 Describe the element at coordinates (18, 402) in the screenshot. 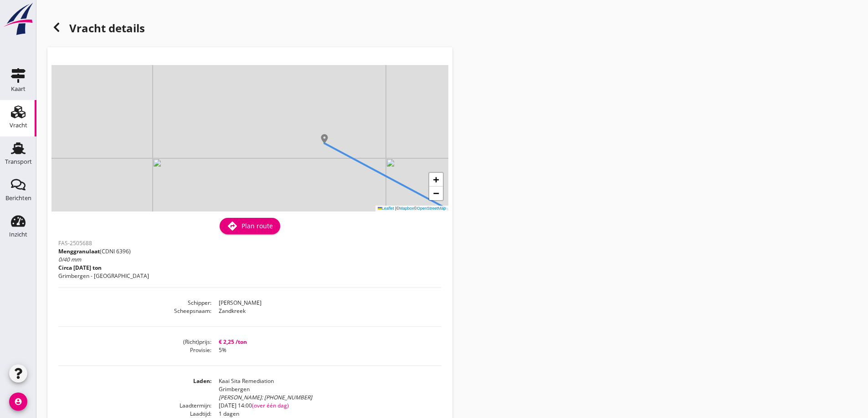

I see `i: account_circle` at that location.